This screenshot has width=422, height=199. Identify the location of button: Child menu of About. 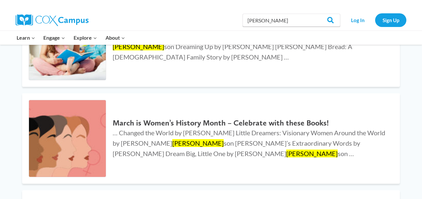
(115, 38).